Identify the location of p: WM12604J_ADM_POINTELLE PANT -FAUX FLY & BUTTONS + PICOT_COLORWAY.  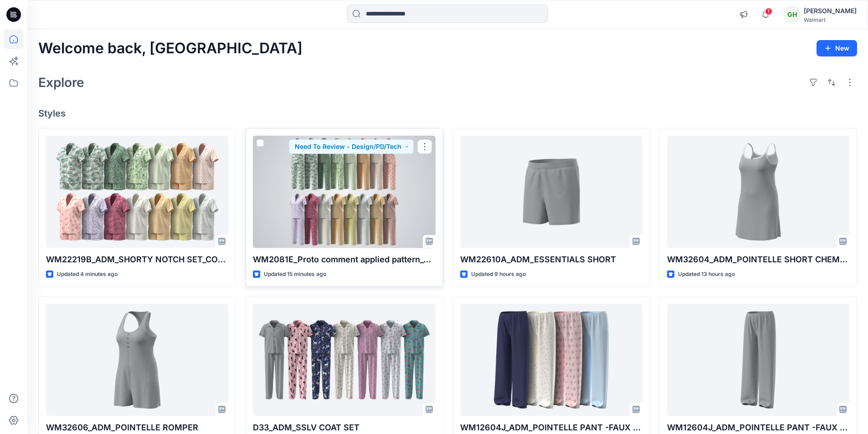
(552, 428).